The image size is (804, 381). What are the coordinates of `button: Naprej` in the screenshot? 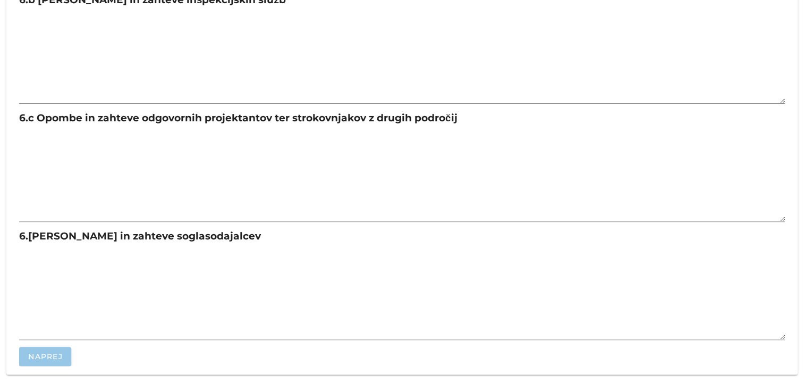 It's located at (45, 356).